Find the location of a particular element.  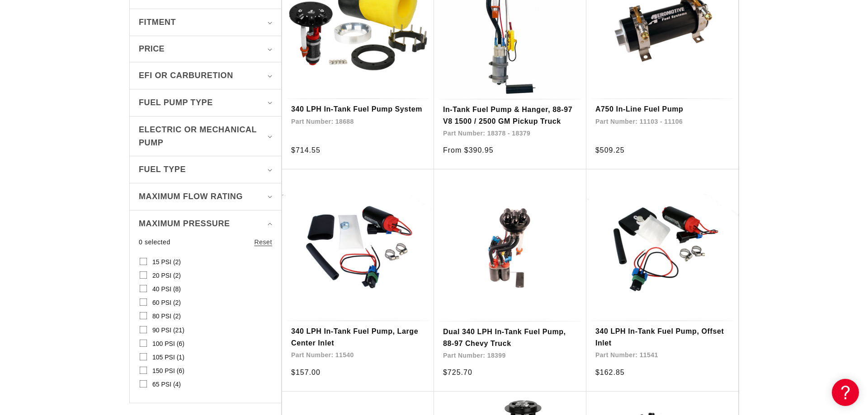

span: Maximum Flow Rating is located at coordinates (191, 197).